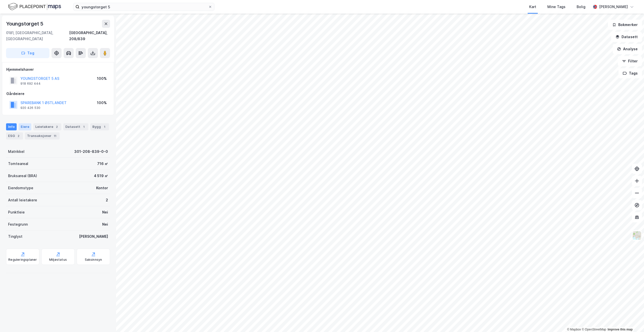  What do you see at coordinates (101, 176) in the screenshot?
I see `div: 4 519 ㎡` at bounding box center [101, 176].